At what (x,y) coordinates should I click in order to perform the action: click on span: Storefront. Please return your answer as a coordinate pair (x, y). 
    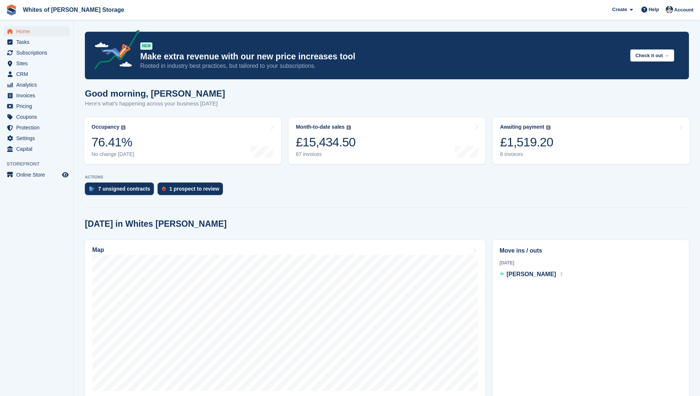
    Looking at the image, I should click on (40, 164).